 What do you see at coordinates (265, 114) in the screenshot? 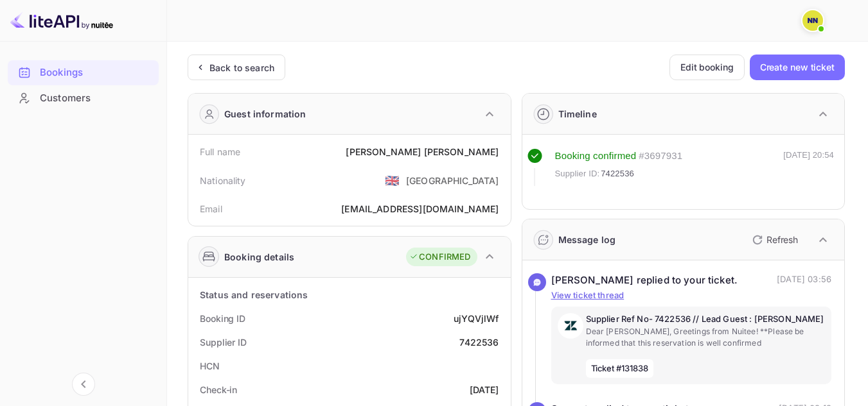
I see `div: Guest information` at bounding box center [265, 114].